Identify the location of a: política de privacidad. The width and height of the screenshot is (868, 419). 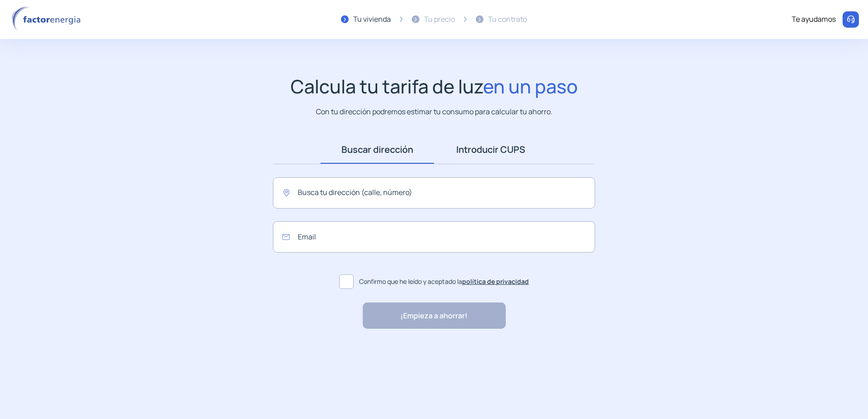
(496, 281).